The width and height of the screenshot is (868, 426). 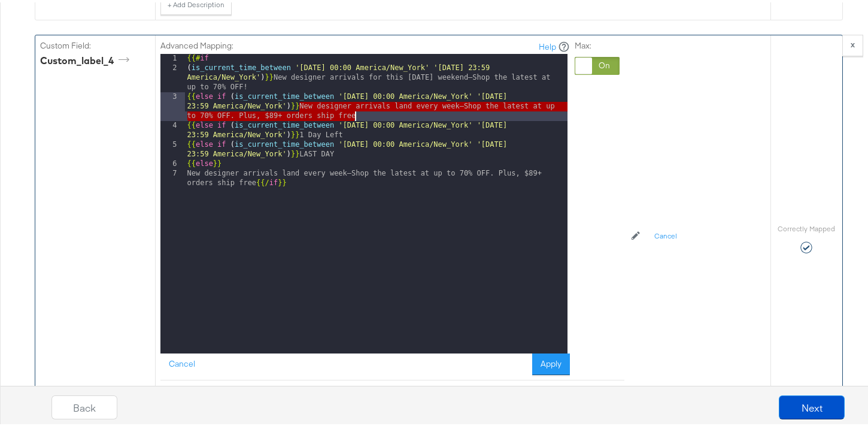 I want to click on div: 5, so click(x=172, y=148).